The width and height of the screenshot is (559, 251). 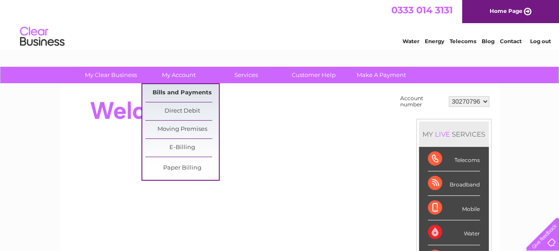 I want to click on a: Telecoms, so click(x=463, y=41).